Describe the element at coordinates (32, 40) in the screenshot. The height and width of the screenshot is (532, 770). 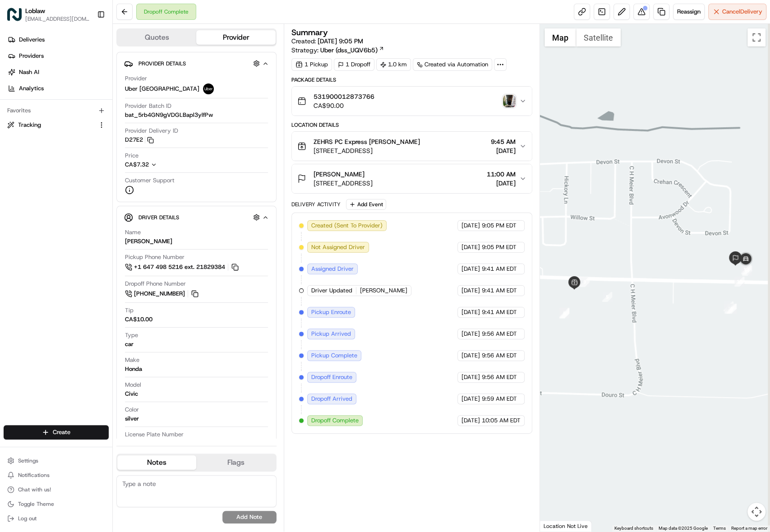
I see `span: Deliveries` at that location.